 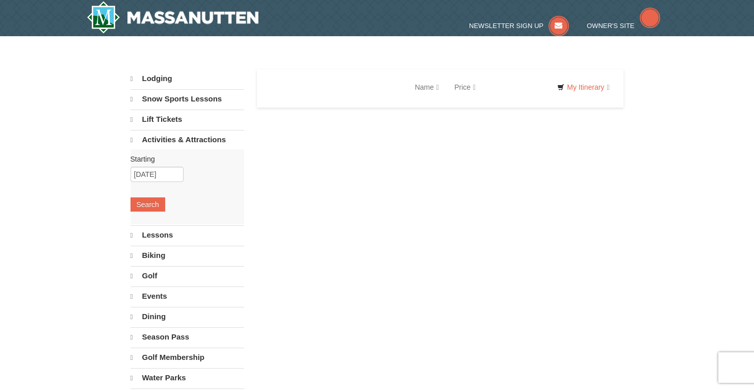 What do you see at coordinates (187, 99) in the screenshot?
I see `a: Snow Sports Lessons` at bounding box center [187, 99].